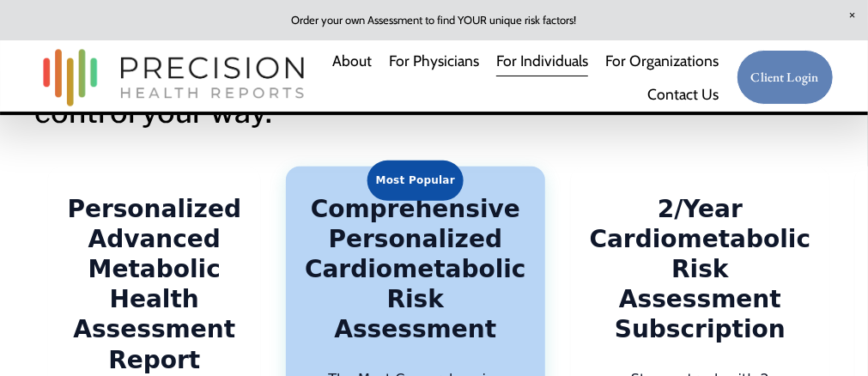  Describe the element at coordinates (434, 61) in the screenshot. I see `a: For Physicians` at that location.